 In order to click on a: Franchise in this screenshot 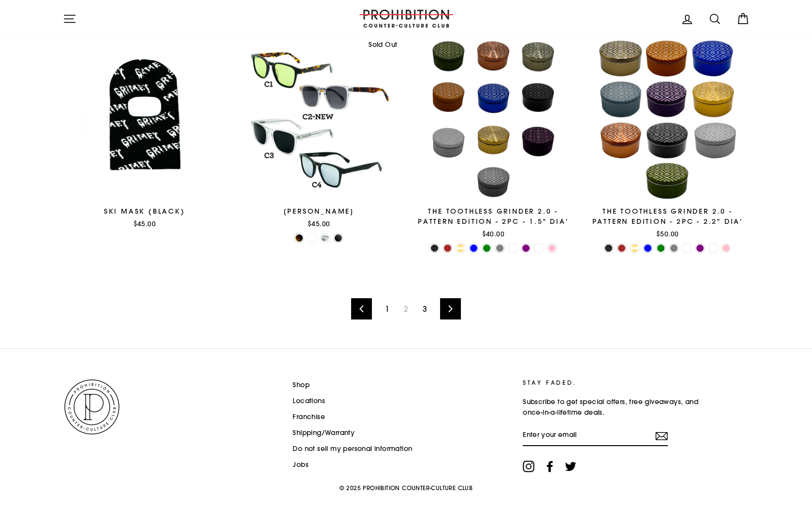, I will do `click(308, 417)`.